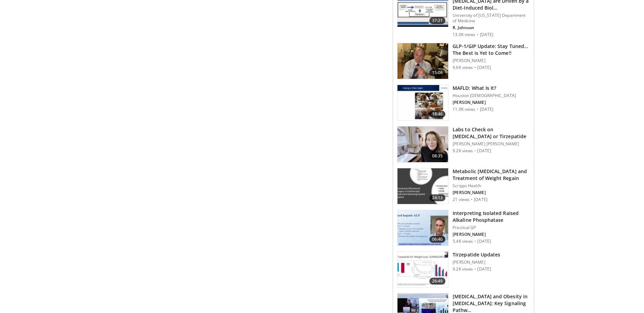 The height and width of the screenshot is (313, 644). Describe the element at coordinates (463, 241) in the screenshot. I see `p: 5.4K views` at that location.